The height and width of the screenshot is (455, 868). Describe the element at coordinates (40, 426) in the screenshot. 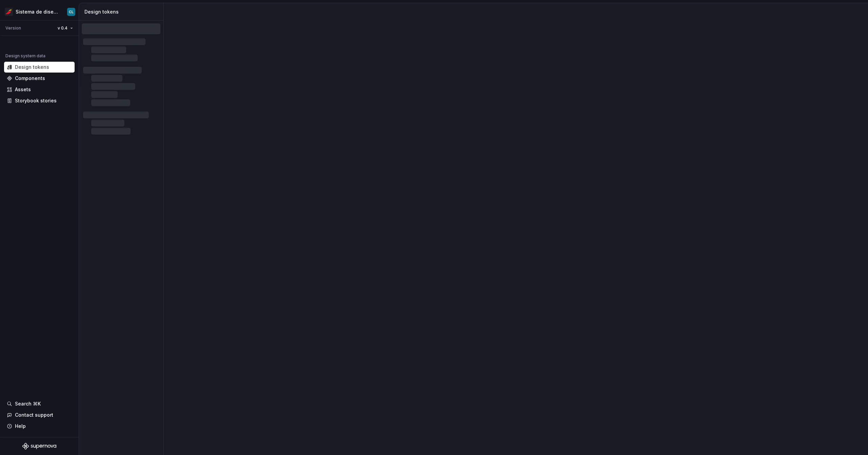

I see `button: Help` at that location.